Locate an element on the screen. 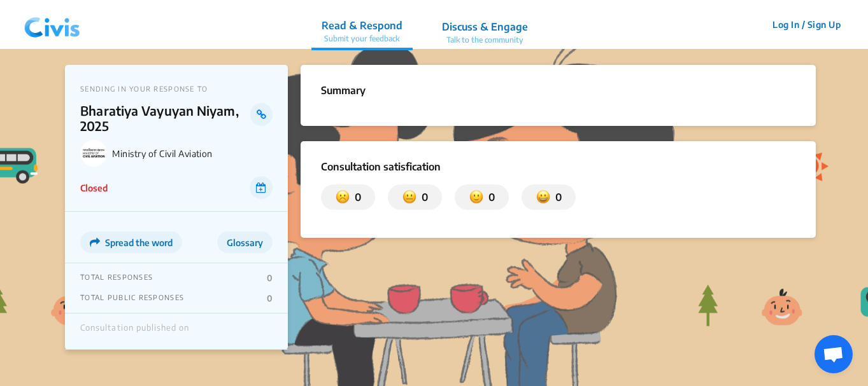 The height and width of the screenshot is (386, 868). button: Glossary is located at coordinates (244, 243).